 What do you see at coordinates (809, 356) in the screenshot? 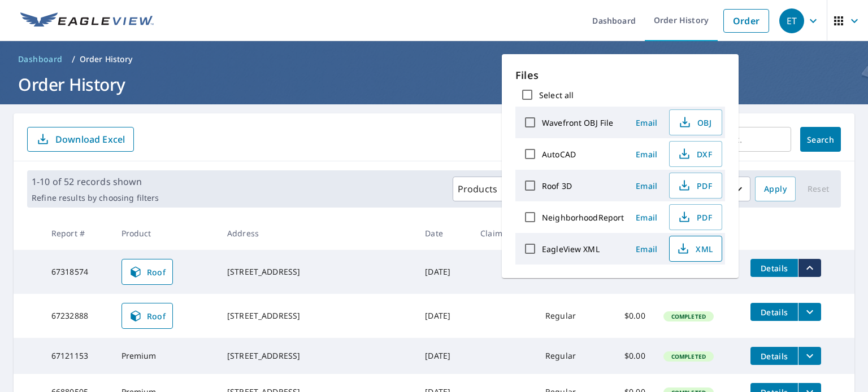
I see `button: filesDropdownBtn-67121153` at bounding box center [809, 356].